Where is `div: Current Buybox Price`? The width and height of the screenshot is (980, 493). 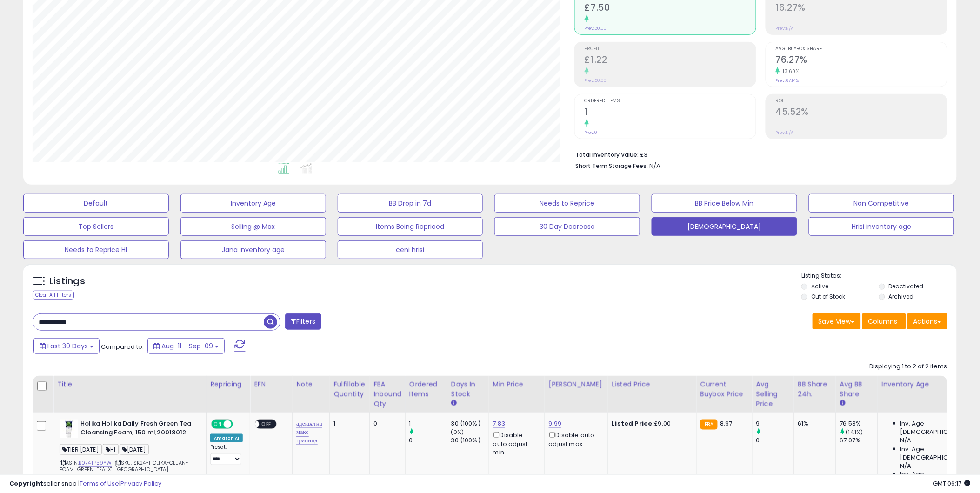 div: Current Buybox Price is located at coordinates (724, 389).